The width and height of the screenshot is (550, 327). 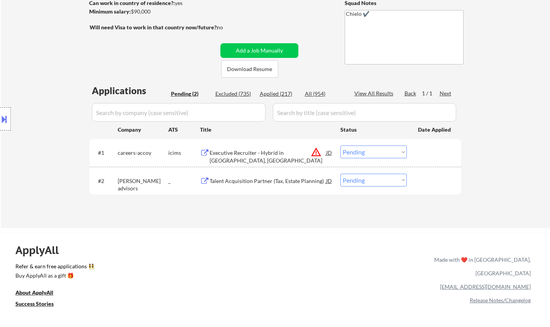 What do you see at coordinates (153, 12) in the screenshot?
I see `div: $90,000` at bounding box center [153, 12].